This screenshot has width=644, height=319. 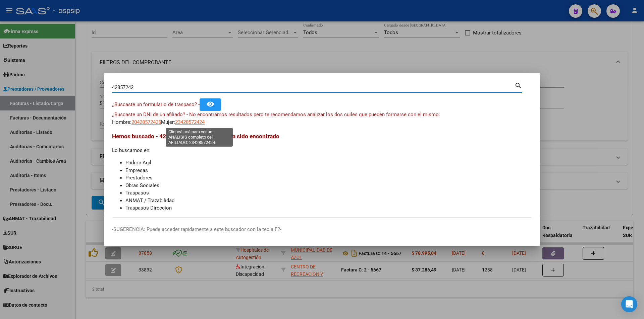 What do you see at coordinates (190, 122) in the screenshot?
I see `span: 23428572424` at bounding box center [190, 122].